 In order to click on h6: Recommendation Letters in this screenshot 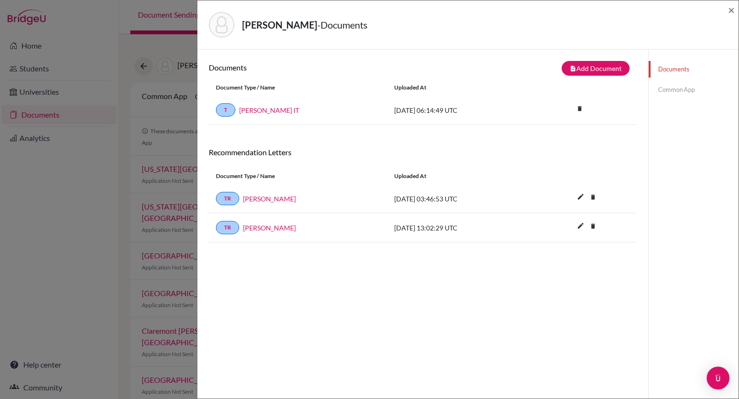, I will do `click(423, 152)`.